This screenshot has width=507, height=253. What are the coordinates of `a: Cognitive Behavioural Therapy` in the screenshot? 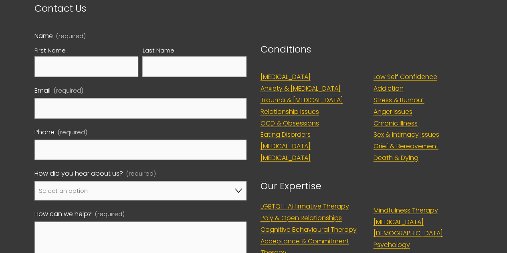 It's located at (308, 230).